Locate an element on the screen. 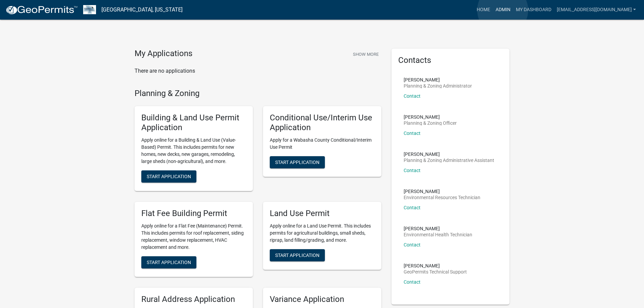 This screenshot has width=644, height=308. h5: Conditional Use/Interim Use Application is located at coordinates (322, 123).